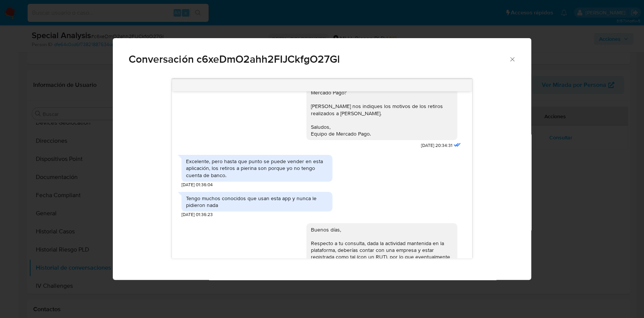 This screenshot has width=644, height=318. I want to click on span: Conversación c6xeDmO2ahh2FIJCkfgO27Gl, so click(319, 59).